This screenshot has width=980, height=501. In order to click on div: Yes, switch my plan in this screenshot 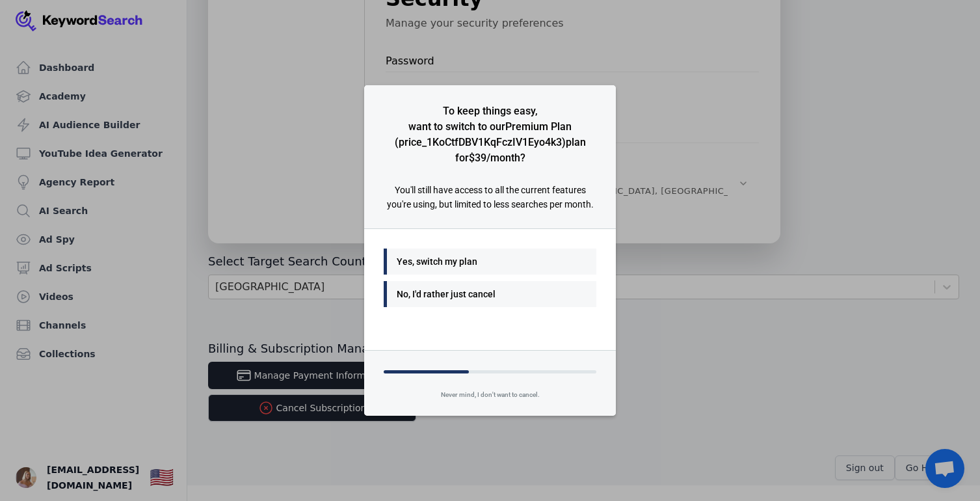, I will do `click(486, 261)`.